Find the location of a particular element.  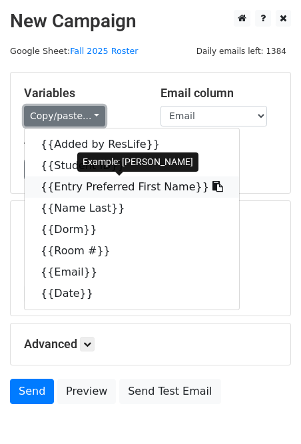

h5: Advanced is located at coordinates (150, 344).